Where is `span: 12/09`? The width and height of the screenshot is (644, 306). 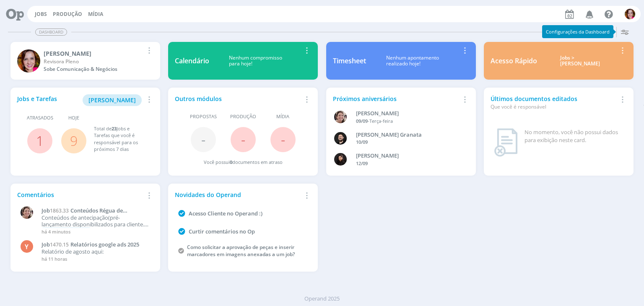 span: 12/09 is located at coordinates (362, 163).